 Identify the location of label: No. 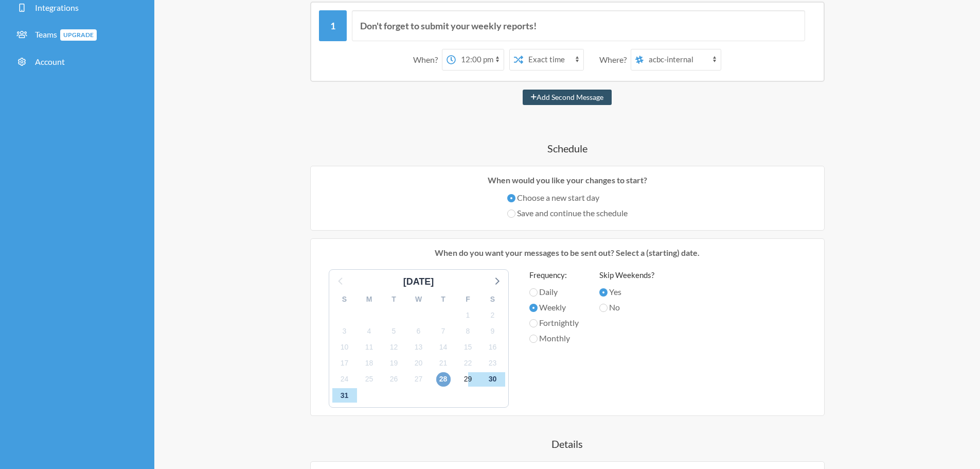
(627, 307).